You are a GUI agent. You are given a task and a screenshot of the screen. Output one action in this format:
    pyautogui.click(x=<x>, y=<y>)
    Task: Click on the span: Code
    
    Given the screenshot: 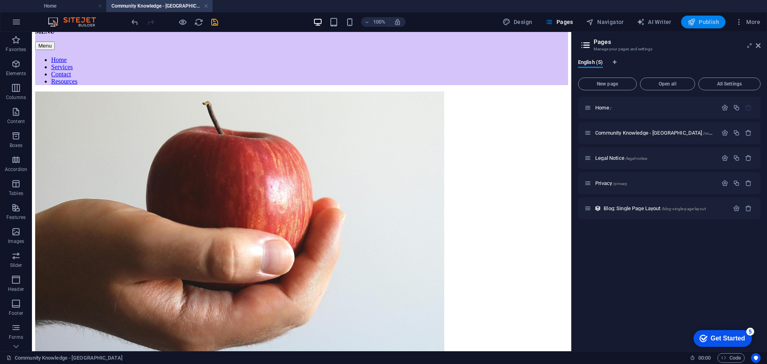 What is the action you would take?
    pyautogui.click(x=731, y=358)
    